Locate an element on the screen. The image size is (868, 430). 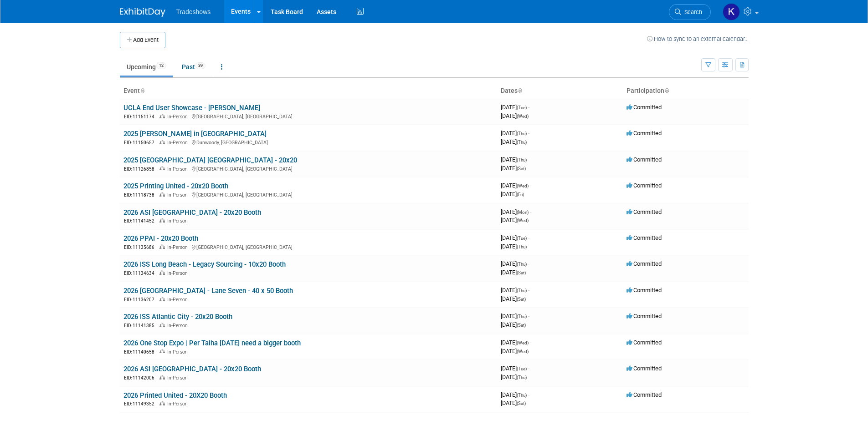
span: Tradeshows is located at coordinates (194, 12).